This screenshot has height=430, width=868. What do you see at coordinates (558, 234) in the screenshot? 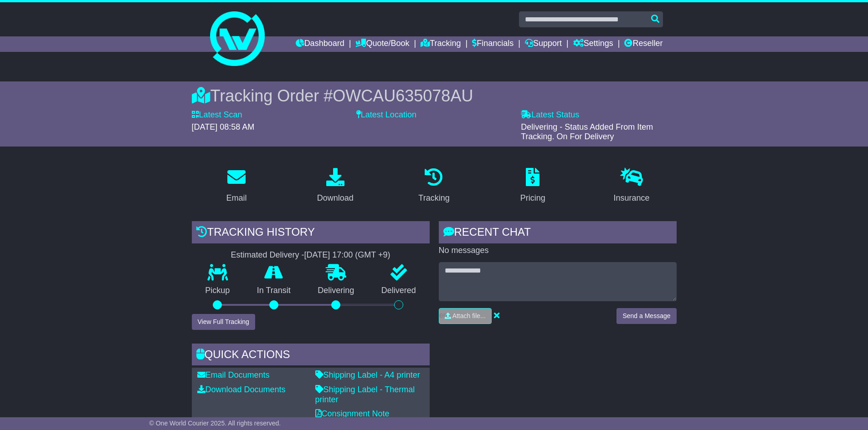
I see `div: RECENT CHAT` at bounding box center [558, 234].